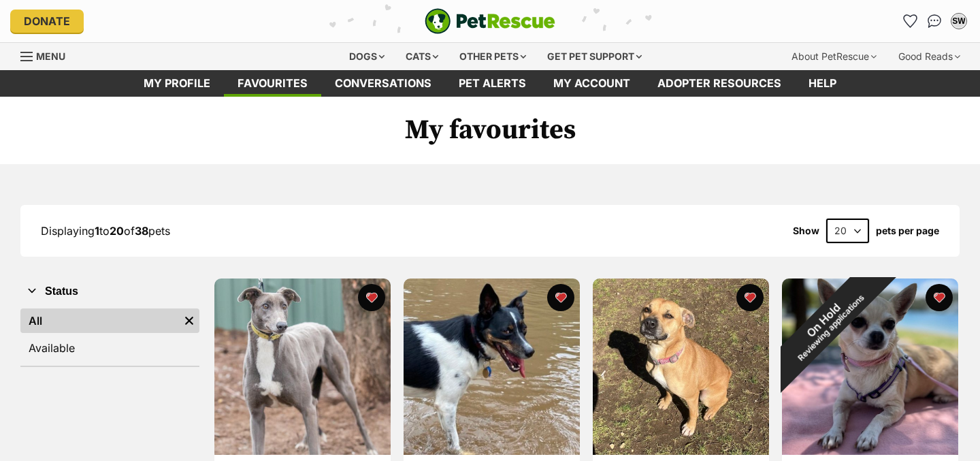  What do you see at coordinates (189, 321) in the screenshot?
I see `a: Remove filter` at bounding box center [189, 321].